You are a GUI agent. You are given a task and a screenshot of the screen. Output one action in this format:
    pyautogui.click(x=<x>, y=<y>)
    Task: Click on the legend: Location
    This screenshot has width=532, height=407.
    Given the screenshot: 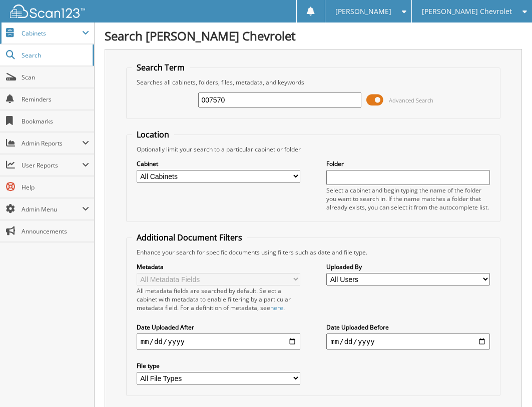 What is the action you would take?
    pyautogui.click(x=153, y=134)
    